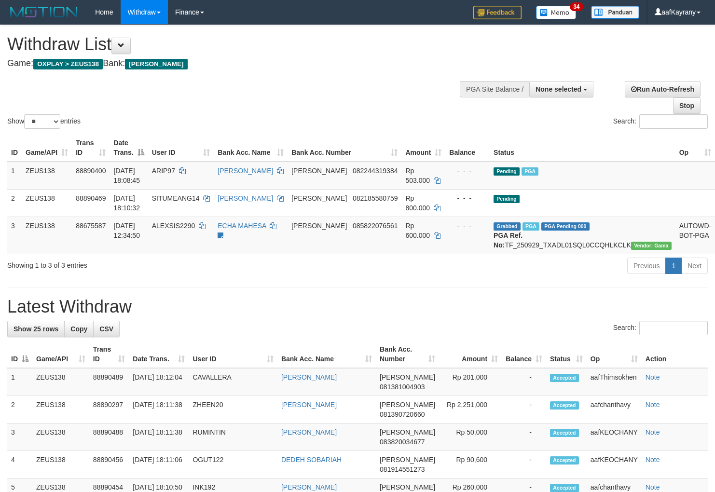 This screenshot has height=492, width=715. What do you see at coordinates (91, 226) in the screenshot?
I see `span: 88675587` at bounding box center [91, 226].